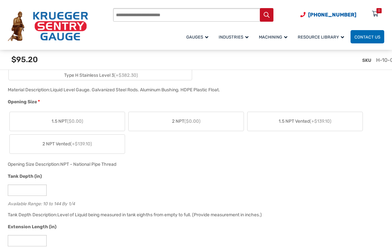 The width and height of the screenshot is (392, 248). I want to click on a: Industries, so click(235, 37).